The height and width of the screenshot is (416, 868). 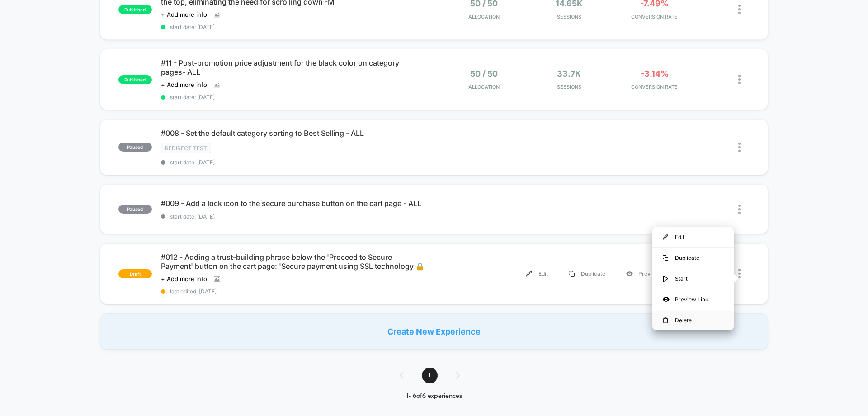 I want to click on span: -3.14%, so click(x=654, y=73).